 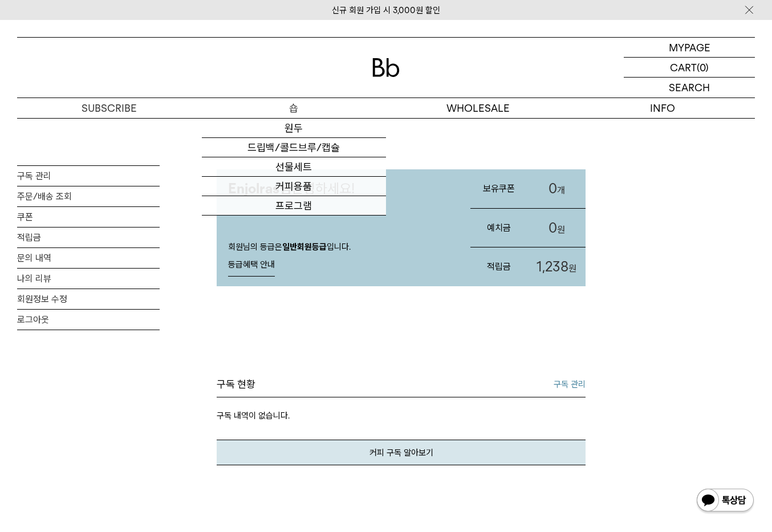 I want to click on p: INFO, so click(x=663, y=108).